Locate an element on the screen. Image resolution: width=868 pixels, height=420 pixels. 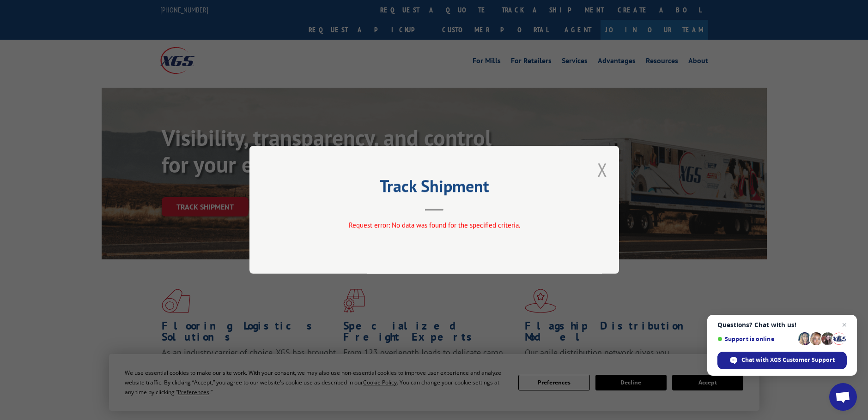
span: Questions? Chat with us! is located at coordinates (782, 325).